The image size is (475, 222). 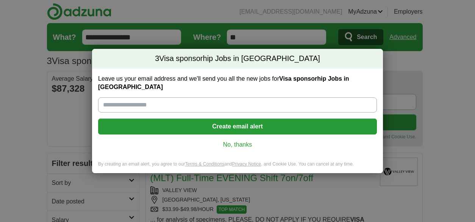 I want to click on a: Privacy Notice, so click(x=247, y=164).